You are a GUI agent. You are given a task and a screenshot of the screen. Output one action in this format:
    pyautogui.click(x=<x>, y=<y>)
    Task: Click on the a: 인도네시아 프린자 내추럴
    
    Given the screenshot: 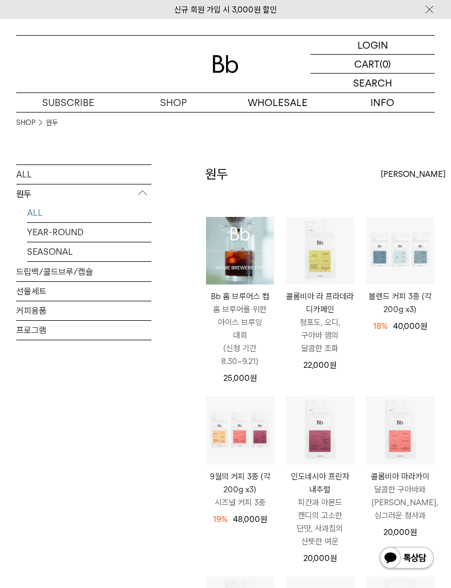 What is the action you would take?
    pyautogui.click(x=320, y=430)
    